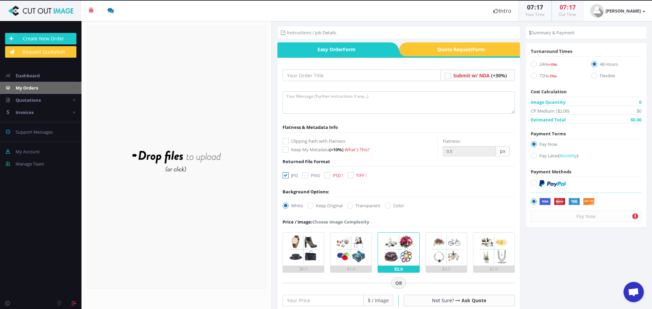  I want to click on span: Quotations, so click(28, 100).